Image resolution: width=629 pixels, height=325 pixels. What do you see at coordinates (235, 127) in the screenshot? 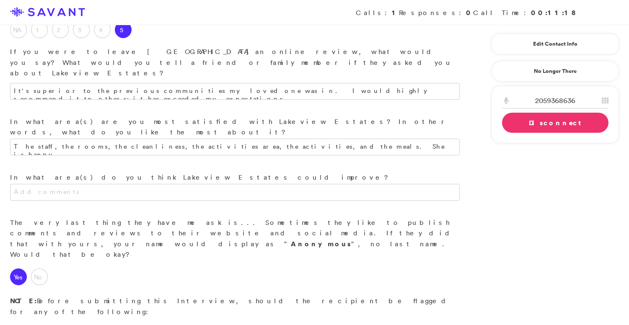
I see `p: In what area(s) are you most satisfied with Lakeview Estates? In other words, what do you like th...` at bounding box center [235, 127].